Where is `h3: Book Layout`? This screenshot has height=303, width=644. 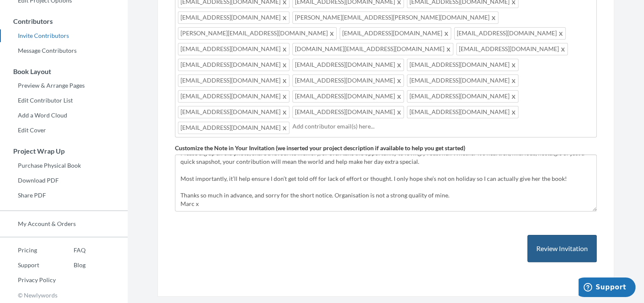 h3: Book Layout is located at coordinates (64, 72).